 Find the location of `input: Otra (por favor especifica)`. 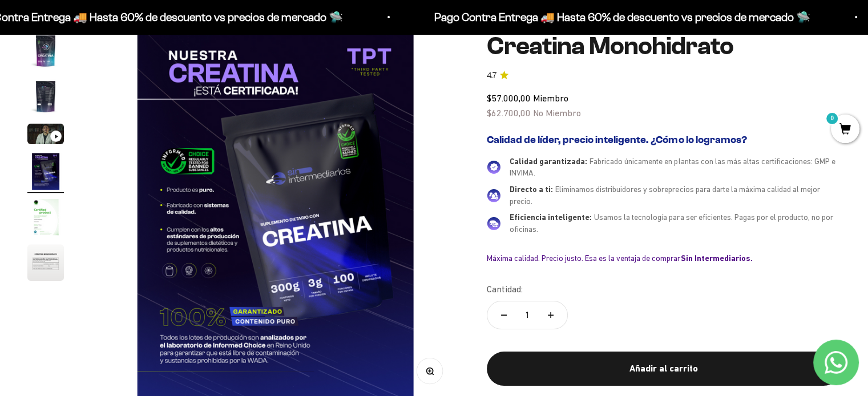

input: Otra (por favor especifica) is located at coordinates (137, 181).